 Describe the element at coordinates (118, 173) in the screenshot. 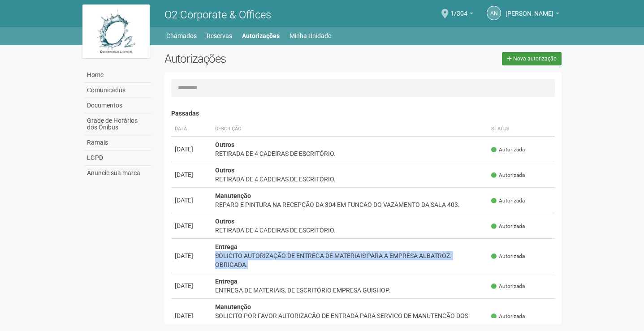

I see `a: Anuncie sua marca` at that location.